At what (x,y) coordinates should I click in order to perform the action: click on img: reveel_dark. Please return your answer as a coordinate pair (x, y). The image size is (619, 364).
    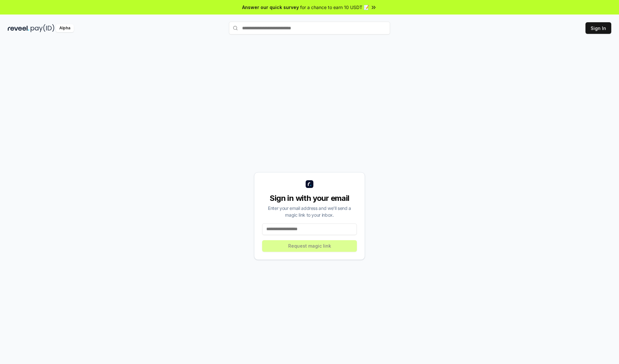
    Looking at the image, I should click on (18, 28).